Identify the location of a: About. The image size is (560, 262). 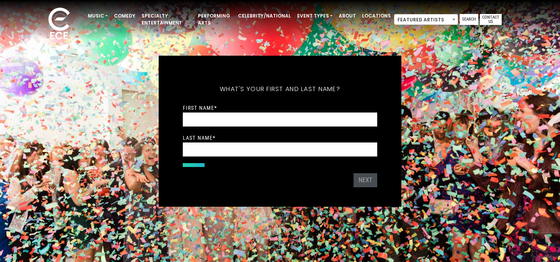
(347, 16).